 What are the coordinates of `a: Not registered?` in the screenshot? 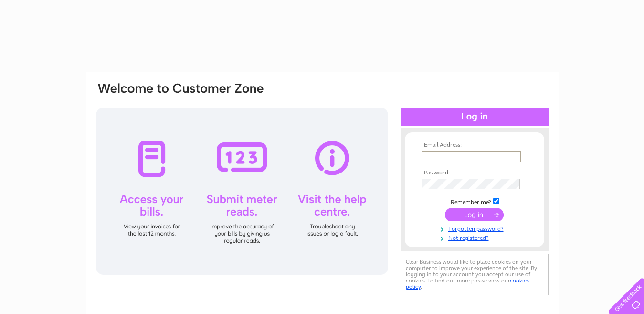 It's located at (476, 237).